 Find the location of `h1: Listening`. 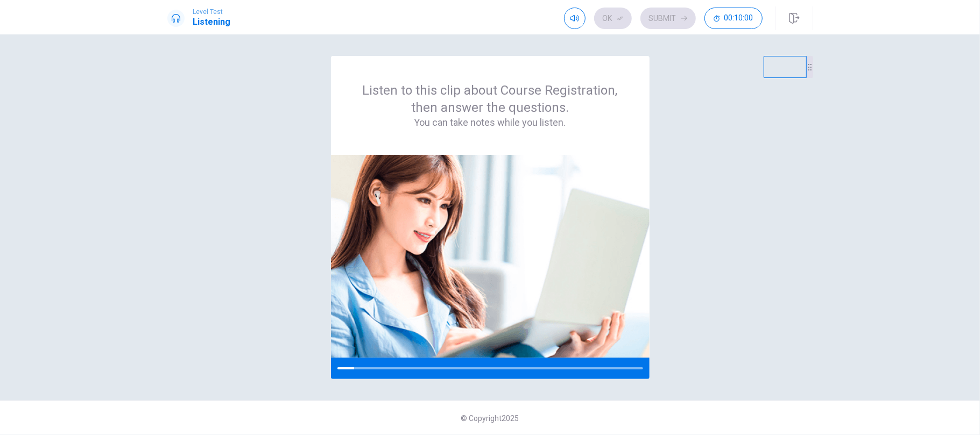

h1: Listening is located at coordinates (212, 22).